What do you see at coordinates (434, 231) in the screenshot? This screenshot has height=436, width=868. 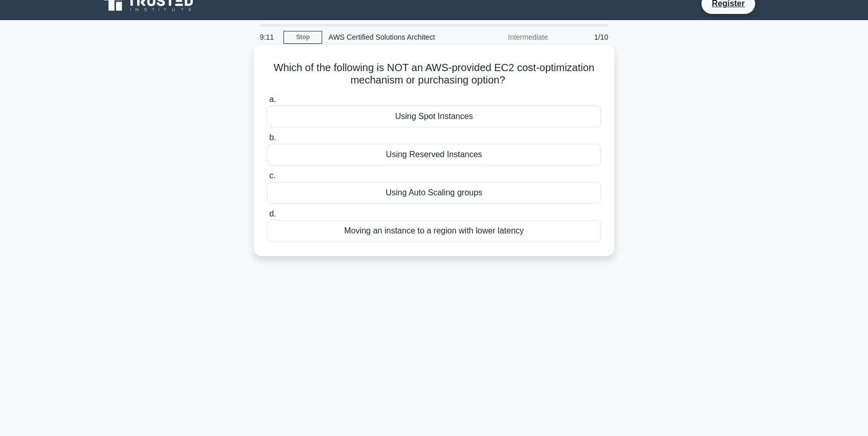 I see `div: Moving an instance to a region with lower latency` at bounding box center [434, 231].